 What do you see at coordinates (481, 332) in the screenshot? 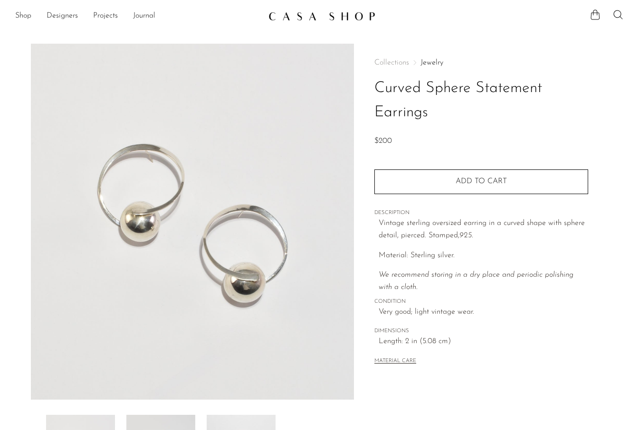
I see `span: DIMENSIONS` at bounding box center [481, 332].